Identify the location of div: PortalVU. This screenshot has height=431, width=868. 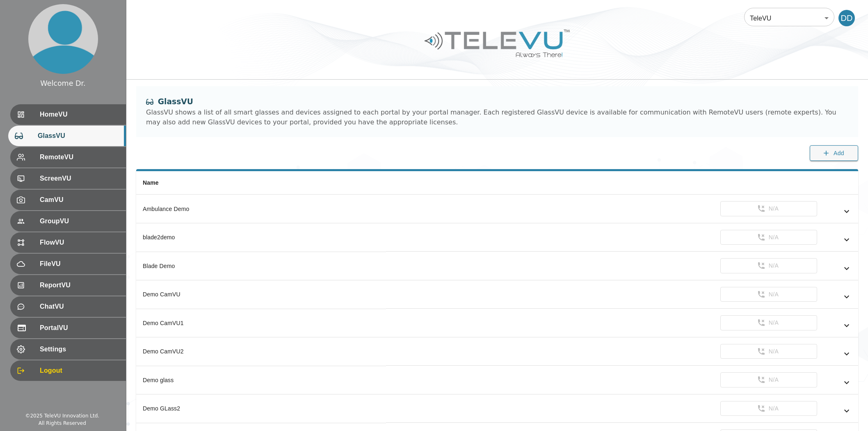
(68, 328).